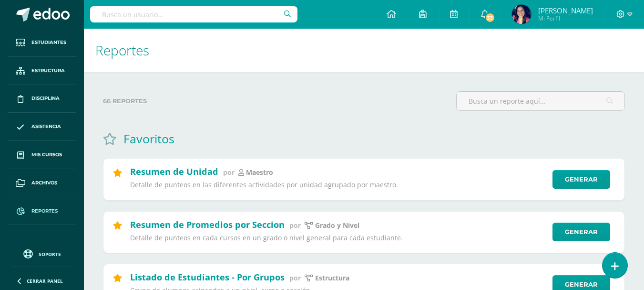 The height and width of the screenshot is (290, 644). Describe the element at coordinates (338, 185) in the screenshot. I see `p: Detalle de punteos en las diferentes actividades por unidad agrupado por maestro.` at that location.